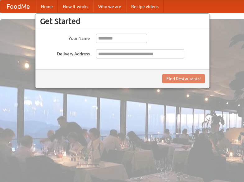  What do you see at coordinates (110, 7) in the screenshot?
I see `a: Who we are` at bounding box center [110, 7].